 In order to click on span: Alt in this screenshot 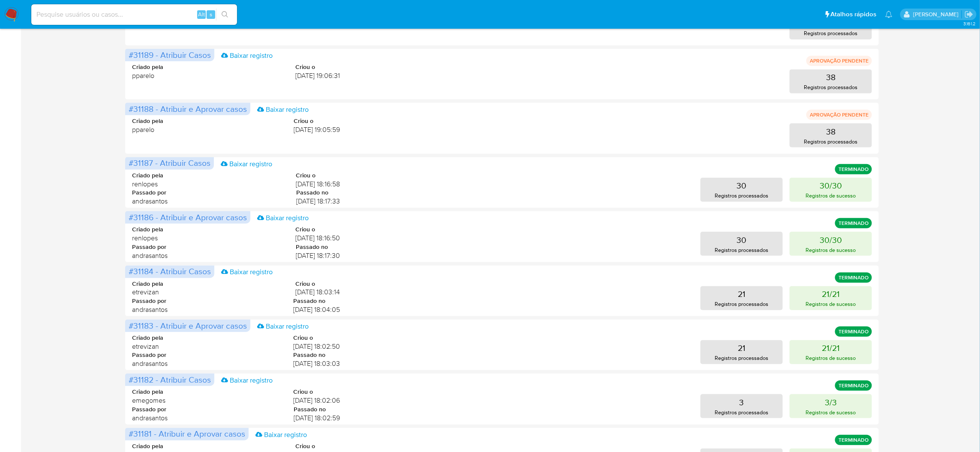, I will do `click(201, 14)`.